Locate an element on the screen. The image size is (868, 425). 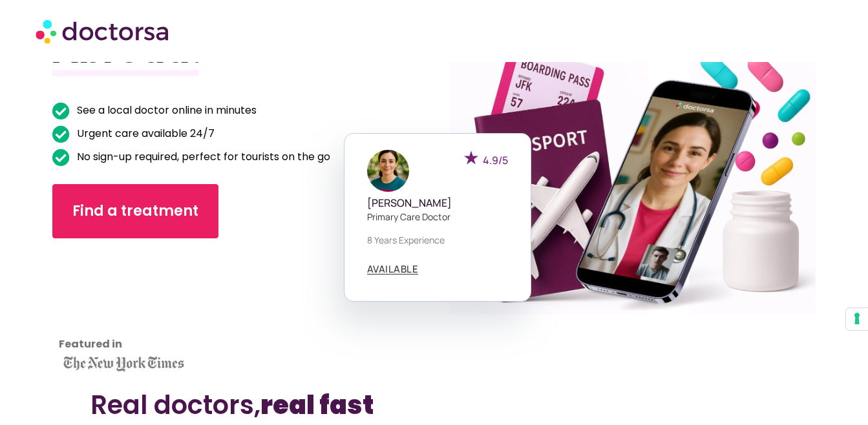
span: AVAILABLE is located at coordinates (393, 269).